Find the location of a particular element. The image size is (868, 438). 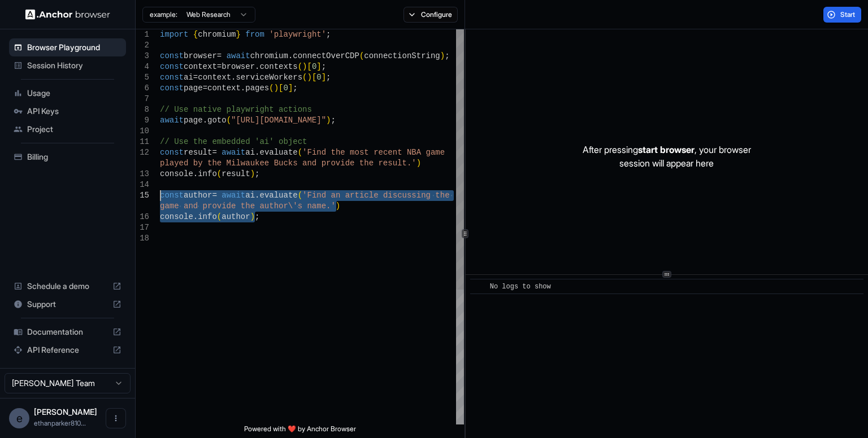

span: author is located at coordinates (236, 217).